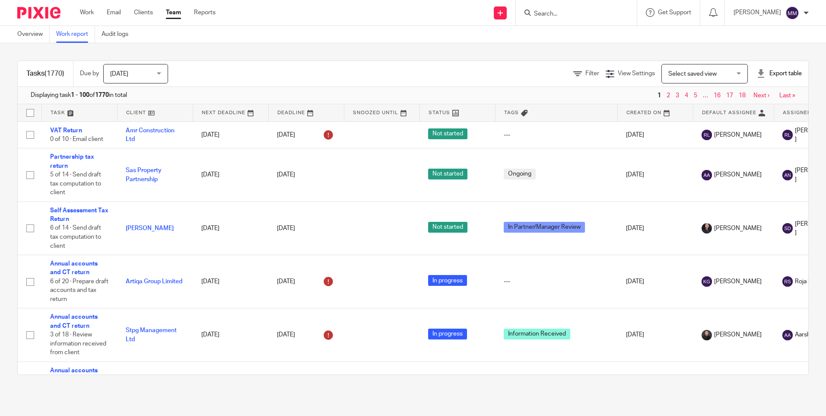  What do you see at coordinates (76, 237) in the screenshot?
I see `span: 6 of 14 · Send draft tax computation to client` at bounding box center [76, 237].